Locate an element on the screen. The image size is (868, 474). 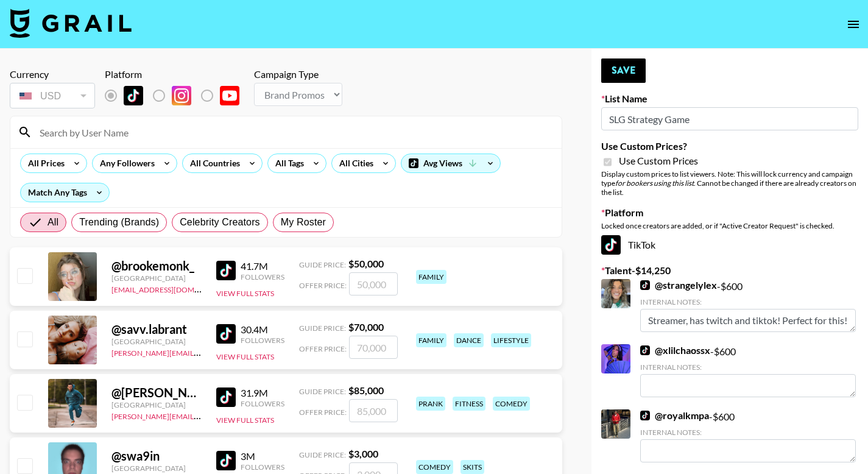
div: Display custom prices to list viewers. Note: This will lock currency and campaign type . Cannot b... is located at coordinates (729, 183).